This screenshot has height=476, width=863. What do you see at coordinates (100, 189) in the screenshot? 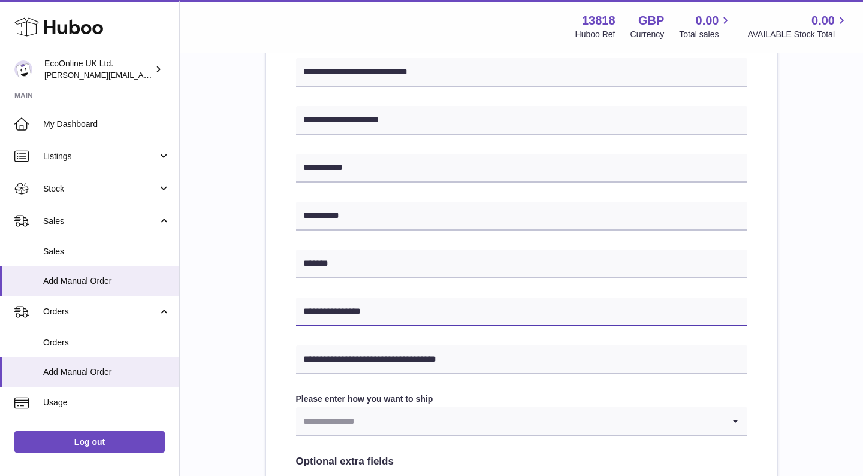
I see `span: Stock` at bounding box center [100, 189].